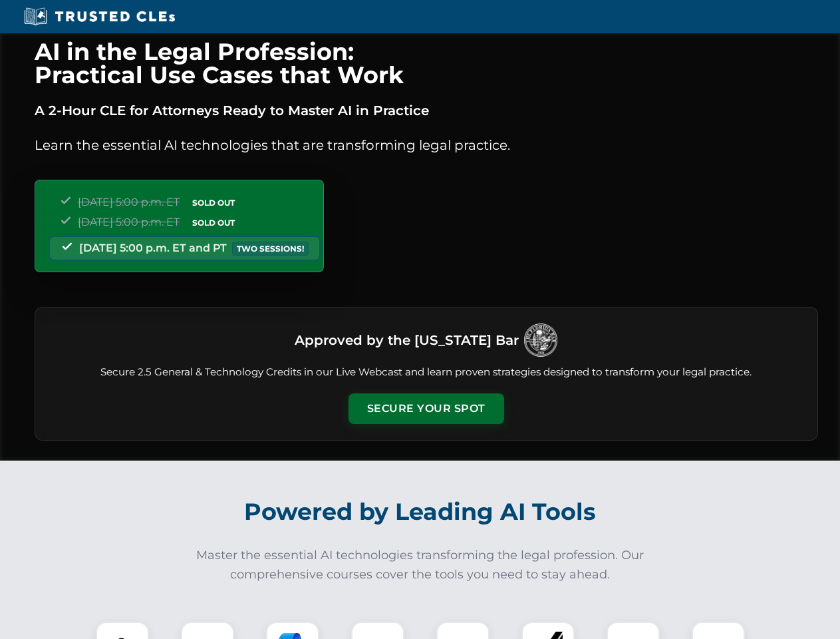 Image resolution: width=840 pixels, height=639 pixels. Describe the element at coordinates (421, 512) in the screenshot. I see `h2: Powered by Leading AI Tools` at that location.